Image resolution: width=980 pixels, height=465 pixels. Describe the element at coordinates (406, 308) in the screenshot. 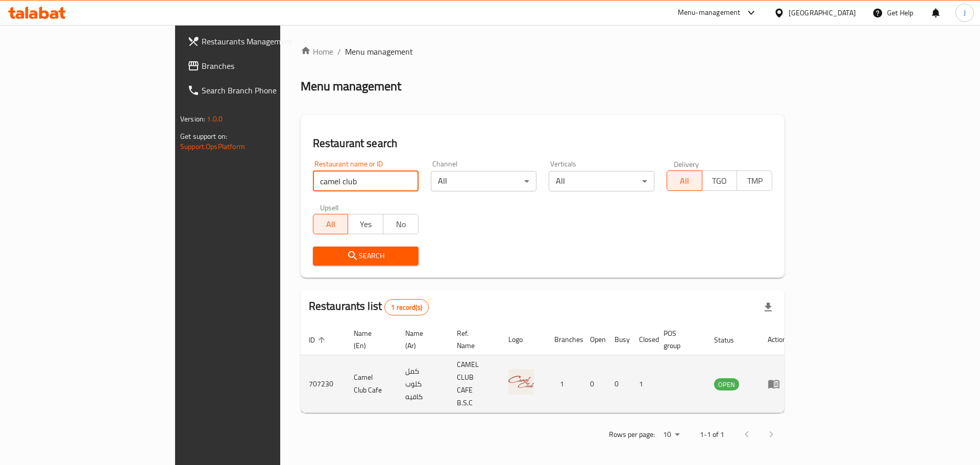

I see `div: Total records count` at that location.